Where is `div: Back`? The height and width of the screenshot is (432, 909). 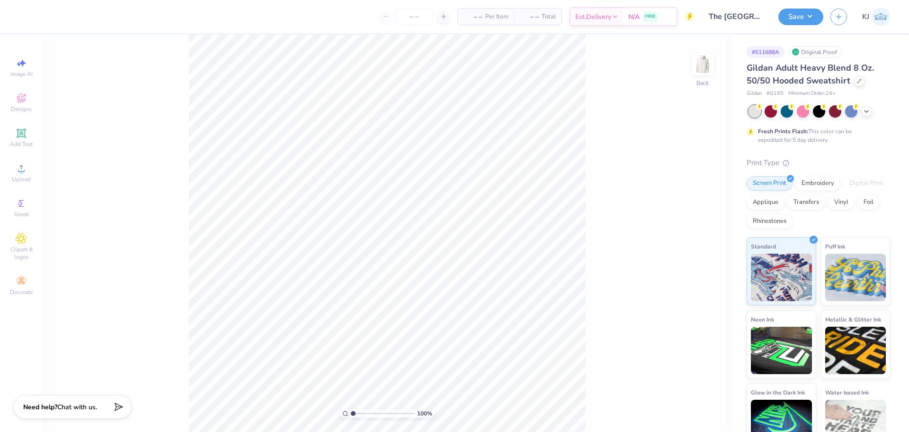 div: Back is located at coordinates (703, 83).